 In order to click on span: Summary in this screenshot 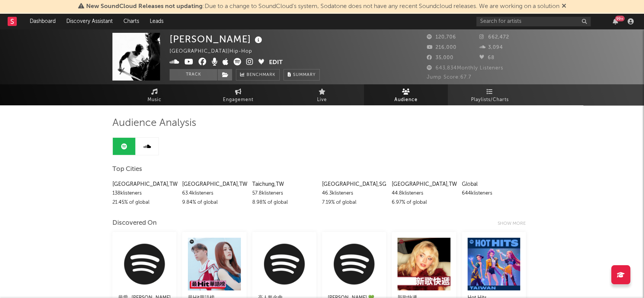, I will do `click(304, 75)`.